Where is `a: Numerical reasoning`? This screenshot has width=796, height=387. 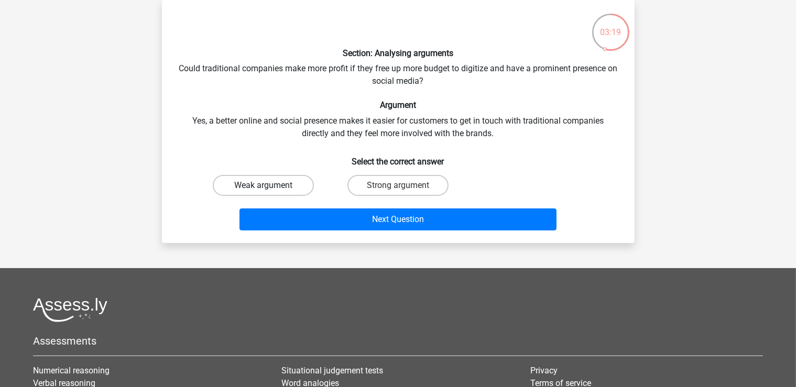
a: Numerical reasoning is located at coordinates (71, 371).